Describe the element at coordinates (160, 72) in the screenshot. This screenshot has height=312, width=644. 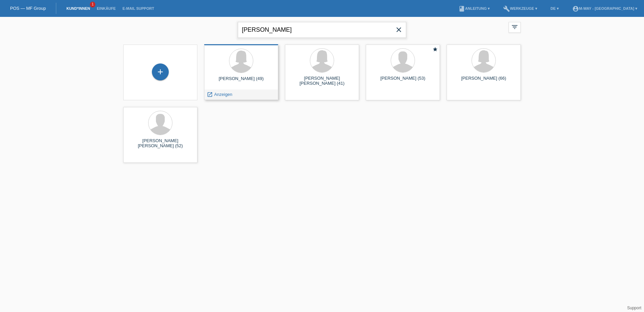
I see `div: Kund*in hinzufügen` at that location.